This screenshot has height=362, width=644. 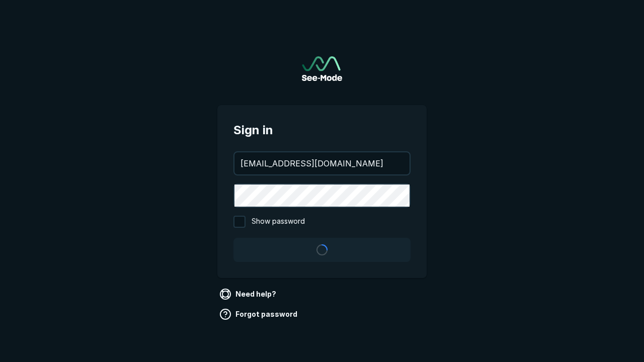 I want to click on input: your@email.com, so click(x=322, y=163).